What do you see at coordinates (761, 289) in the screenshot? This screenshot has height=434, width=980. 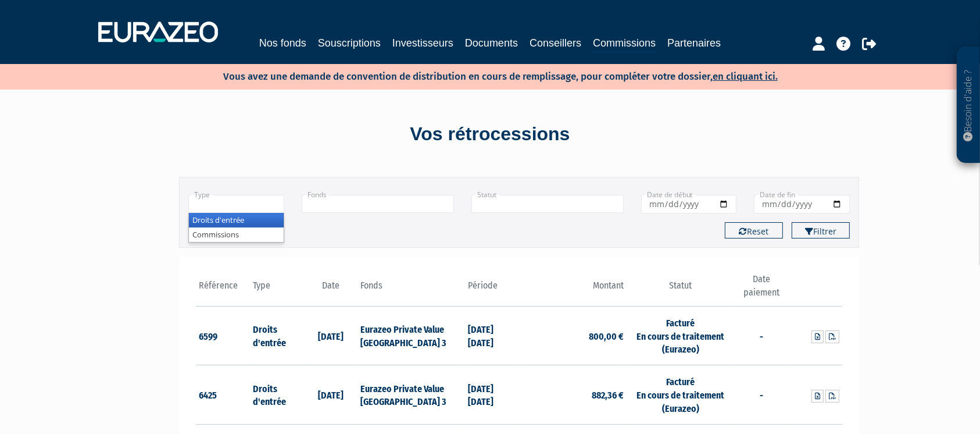 I see `th: Date paiement` at bounding box center [761, 289].